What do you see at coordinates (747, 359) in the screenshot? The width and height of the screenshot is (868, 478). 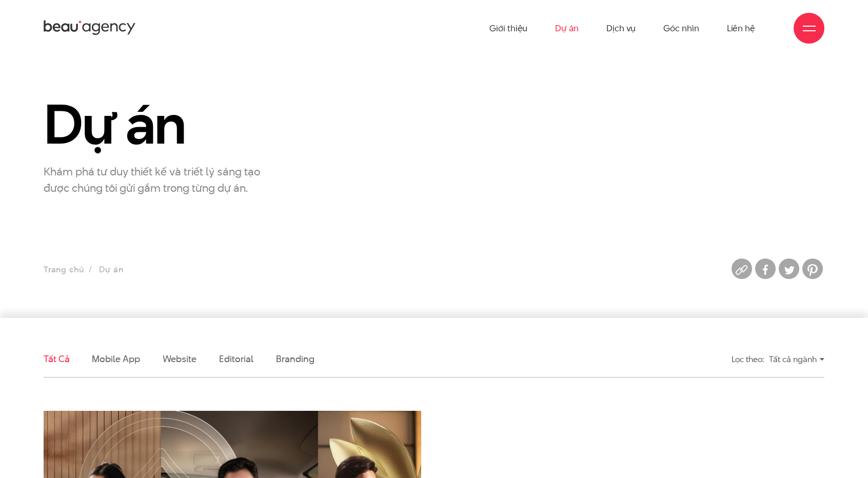 I see `div: Lọc theo:` at bounding box center [747, 359].